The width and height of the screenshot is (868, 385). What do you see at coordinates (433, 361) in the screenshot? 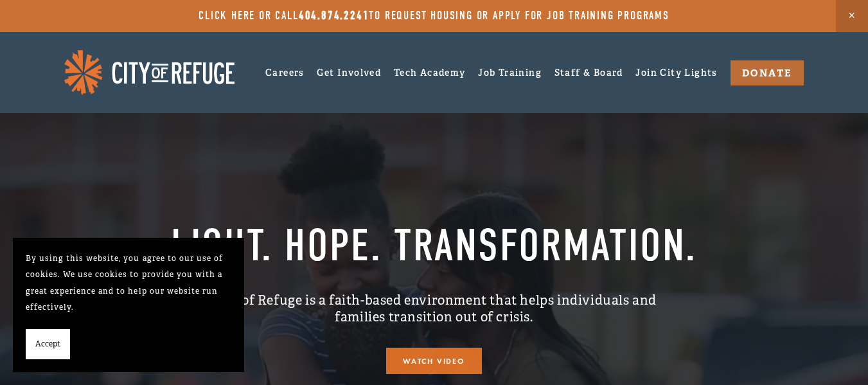
I see `a: Watch Video` at bounding box center [433, 361].